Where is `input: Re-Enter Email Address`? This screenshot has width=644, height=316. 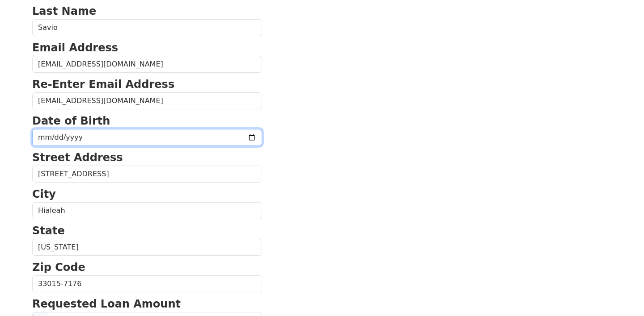 input: Re-Enter Email Address is located at coordinates (147, 101).